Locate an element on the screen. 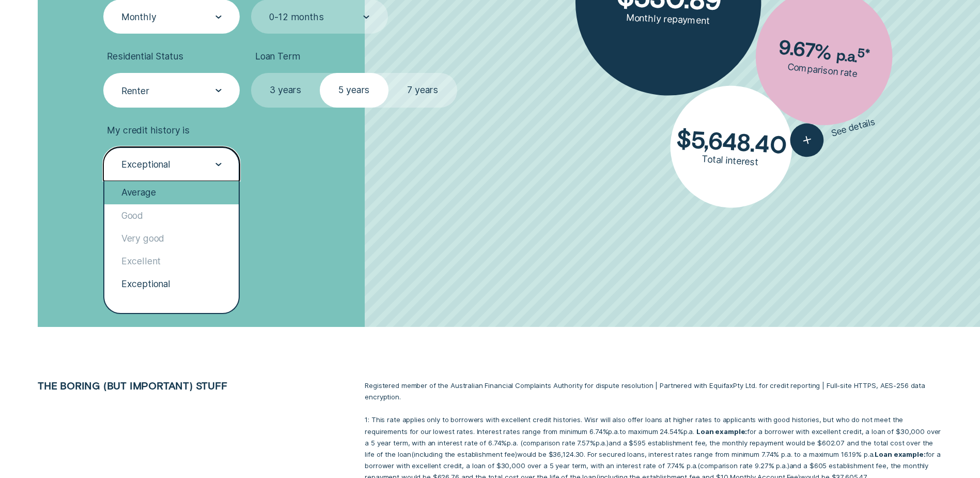 The width and height of the screenshot is (980, 478). div: Good is located at coordinates (171, 216).